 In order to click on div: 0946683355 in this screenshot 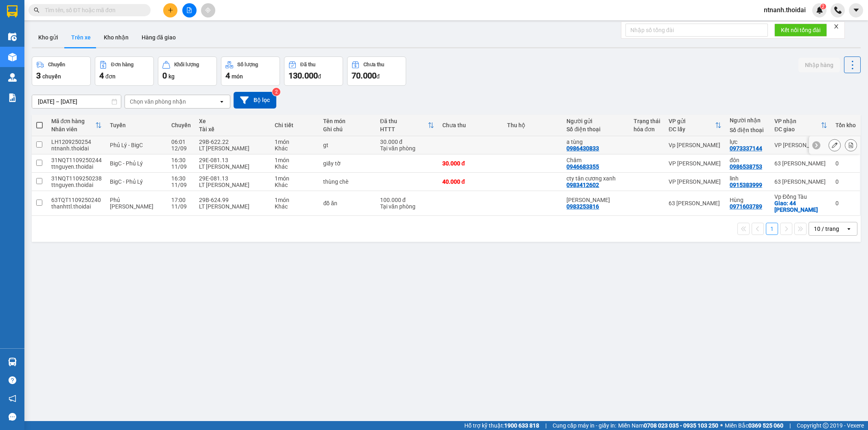, I will do `click(583, 167)`.